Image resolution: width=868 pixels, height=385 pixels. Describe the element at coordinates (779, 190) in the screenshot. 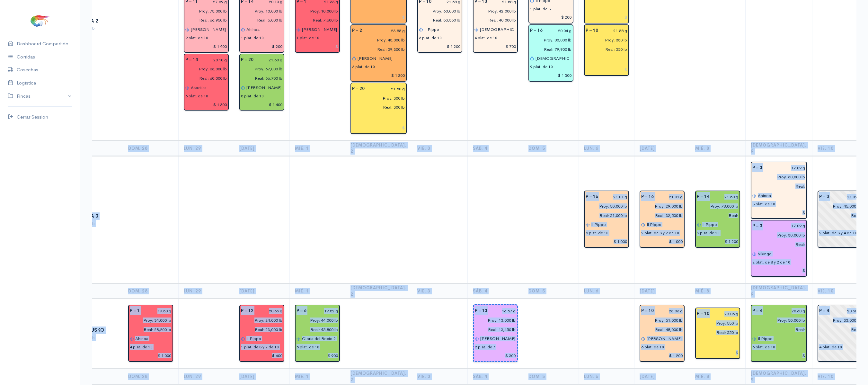

I see `div: Piscina: 3 Peso: 17.09 g Libras Proy: 30,000 lb Empacadora: Ceaexport Gabarra: Ahinoa Plataformas...` at that location.